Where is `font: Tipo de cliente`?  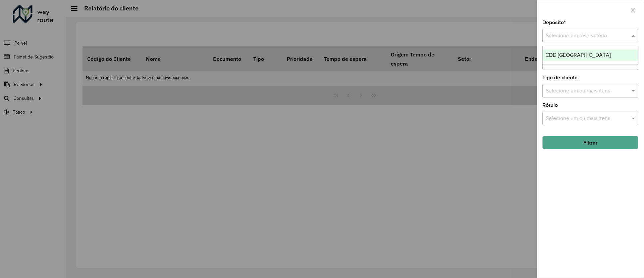 font: Tipo de cliente is located at coordinates (560, 78).